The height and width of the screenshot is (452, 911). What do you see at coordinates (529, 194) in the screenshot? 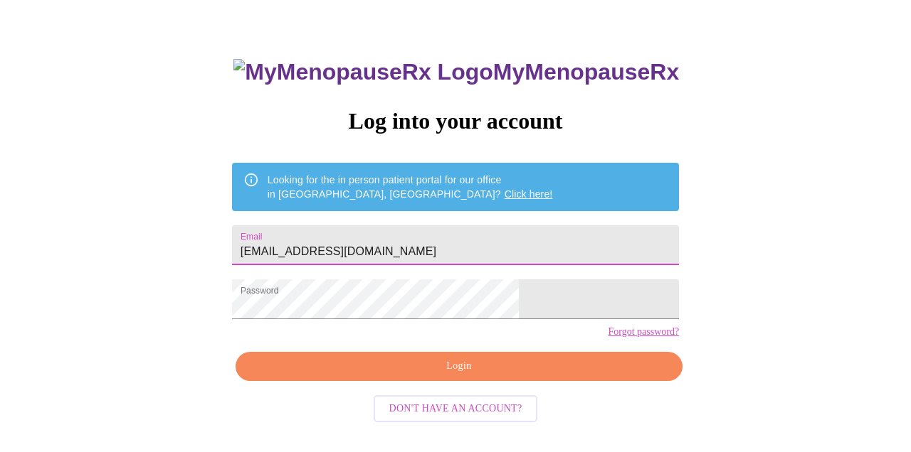
I see `a: Click here!` at bounding box center [529, 194].